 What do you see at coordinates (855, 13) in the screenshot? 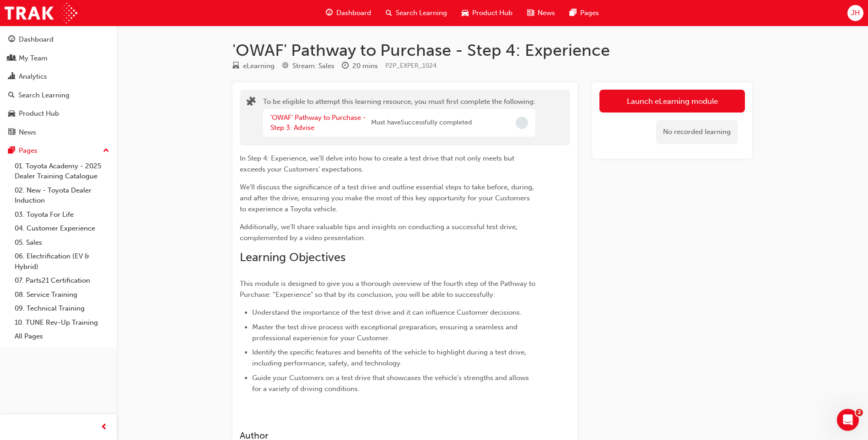
I see `button: JH` at bounding box center [855, 13].